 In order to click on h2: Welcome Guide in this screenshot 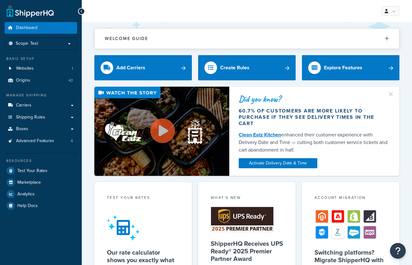, I will do `click(126, 38)`.